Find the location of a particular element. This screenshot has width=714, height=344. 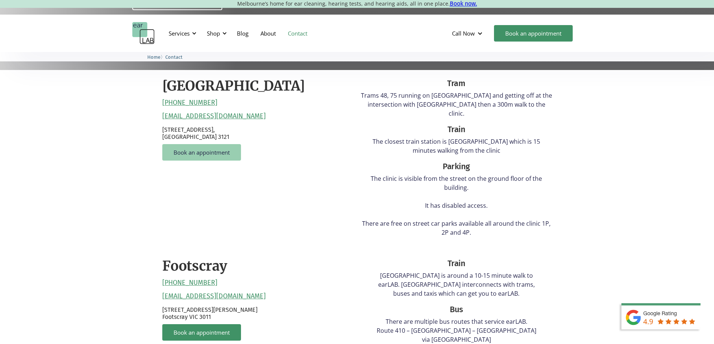

p: The clinic is visible from the street on the ground floor of the building. It has disabled access... is located at coordinates (457, 206).